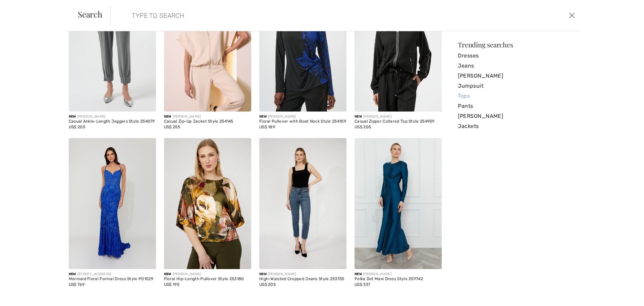 This screenshot has width=644, height=306. What do you see at coordinates (207, 279) in the screenshot?
I see `div: Floral Hip-Length Pullover Style 253180` at bounding box center [207, 279].